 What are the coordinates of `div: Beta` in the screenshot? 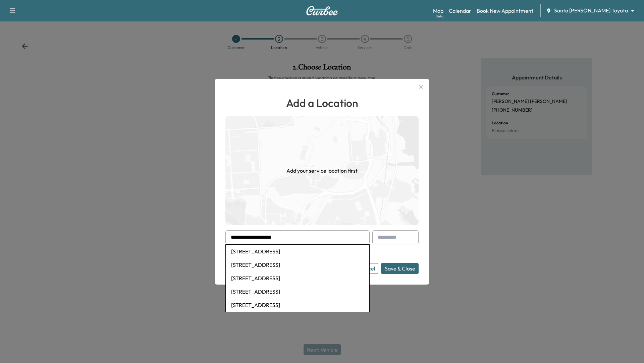 It's located at (440, 16).